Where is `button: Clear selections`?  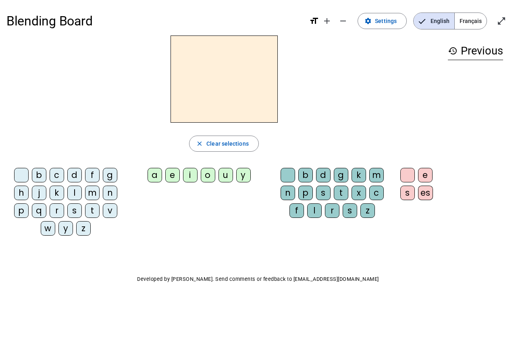 button: Clear selections is located at coordinates (224, 144).